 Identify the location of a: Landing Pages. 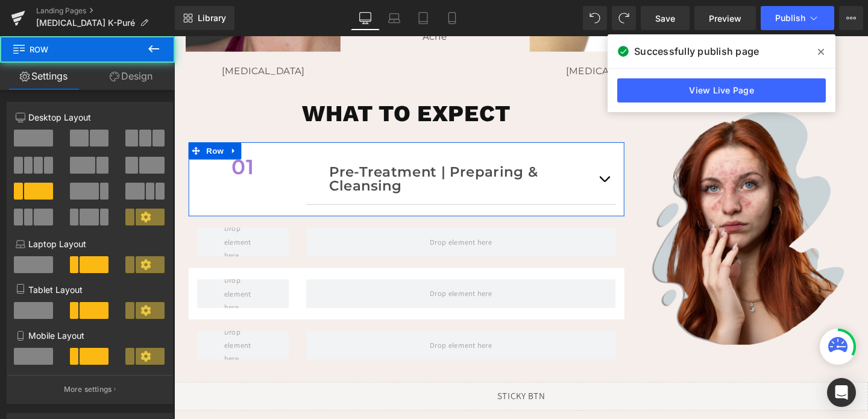
(105, 11).